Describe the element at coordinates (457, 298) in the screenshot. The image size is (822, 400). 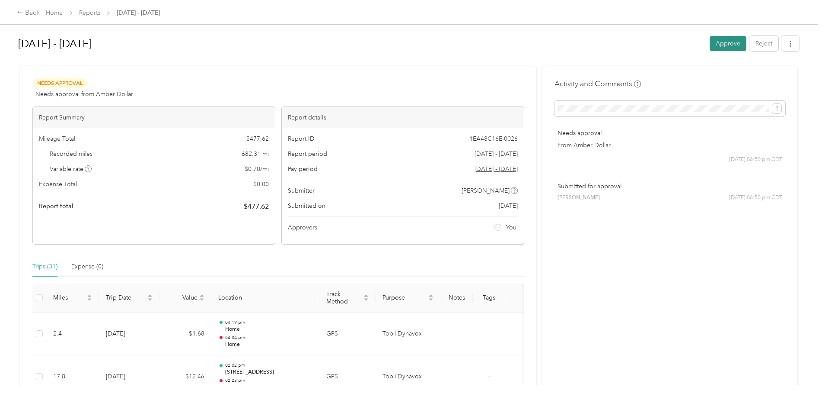
I see `th: Notes` at that location.